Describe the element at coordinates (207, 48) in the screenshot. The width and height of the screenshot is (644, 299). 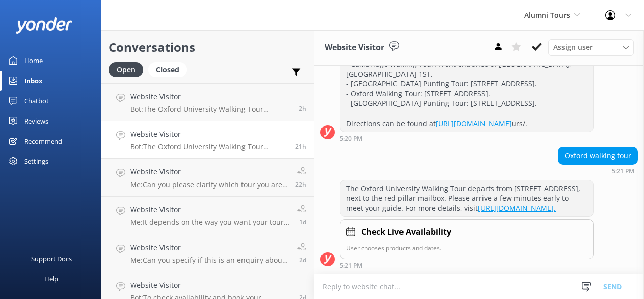
I see `h2: Conversations` at that location.